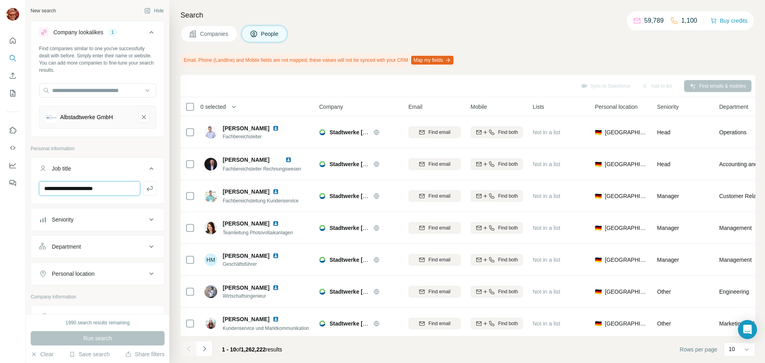  What do you see at coordinates (229, 350) in the screenshot?
I see `span: 1 - 10` at bounding box center [229, 350].